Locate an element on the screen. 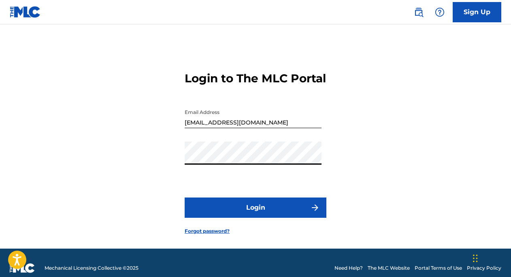  h3: Login to The MLC Portal is located at coordinates (255, 78).